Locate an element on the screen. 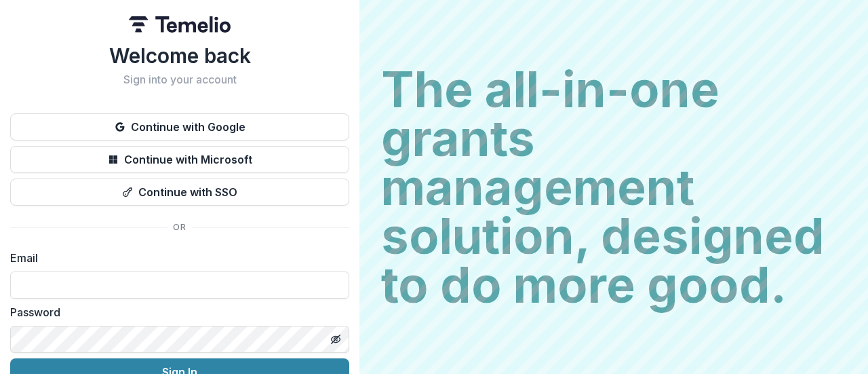  h2: Sign into your account is located at coordinates (180, 80).